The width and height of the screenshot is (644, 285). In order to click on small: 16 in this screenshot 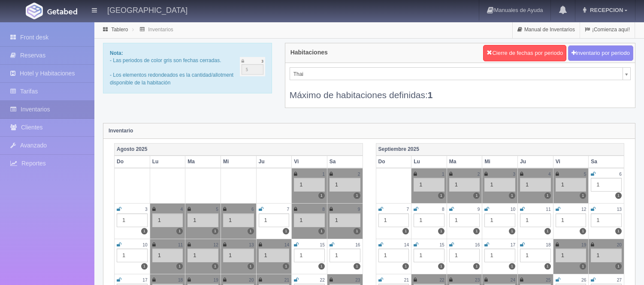, I will do `click(477, 245)`.